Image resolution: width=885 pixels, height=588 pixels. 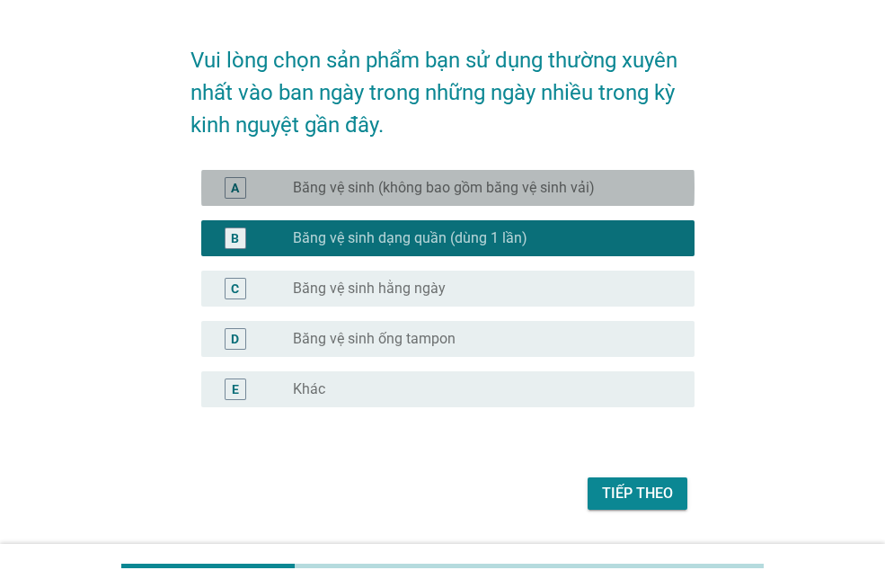 I want to click on h2: Vui lòng chọn sản phẩm bạn sử dụng thường xuyên nhất vào ban ngày trong những ngày nhiều trong kỳ..., so click(x=442, y=84).